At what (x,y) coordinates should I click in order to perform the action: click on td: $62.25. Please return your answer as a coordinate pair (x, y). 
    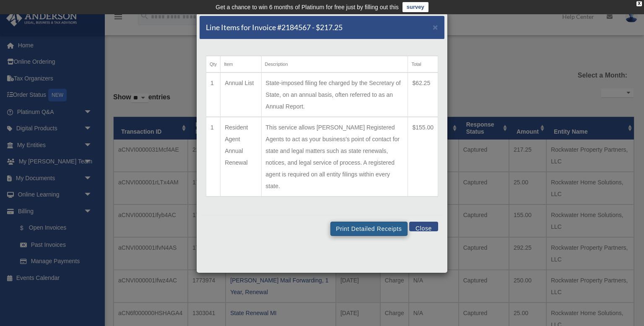
    Looking at the image, I should click on (423, 95).